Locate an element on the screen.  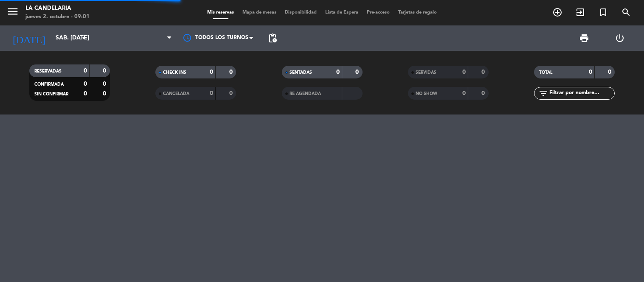
span: Pre-acceso is located at coordinates (378, 12).